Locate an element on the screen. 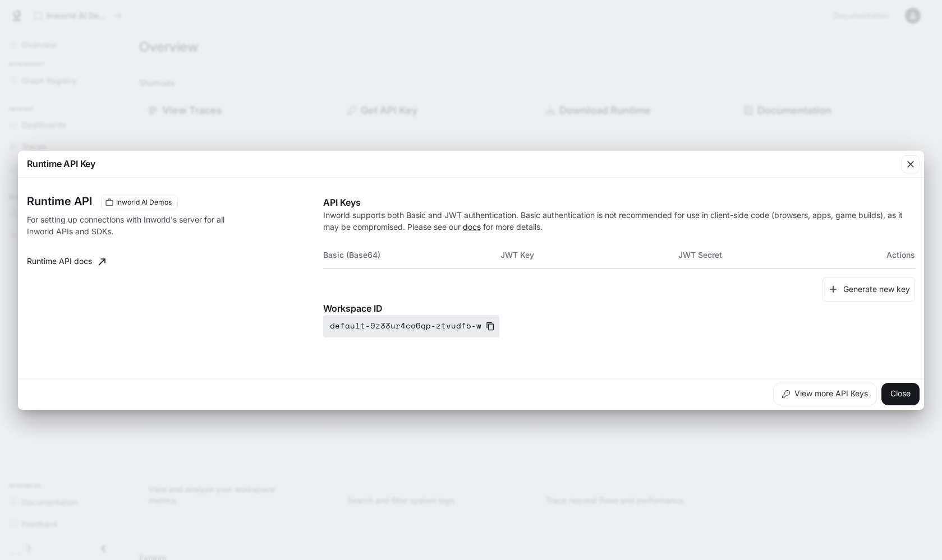  button: default-9z33ur4co6qp-ztvudfb-w is located at coordinates (411, 326).